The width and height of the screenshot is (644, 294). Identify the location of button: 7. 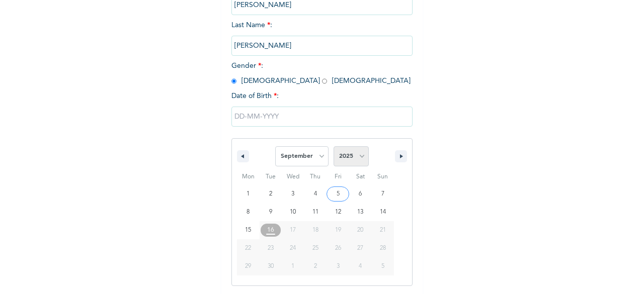
(382, 194).